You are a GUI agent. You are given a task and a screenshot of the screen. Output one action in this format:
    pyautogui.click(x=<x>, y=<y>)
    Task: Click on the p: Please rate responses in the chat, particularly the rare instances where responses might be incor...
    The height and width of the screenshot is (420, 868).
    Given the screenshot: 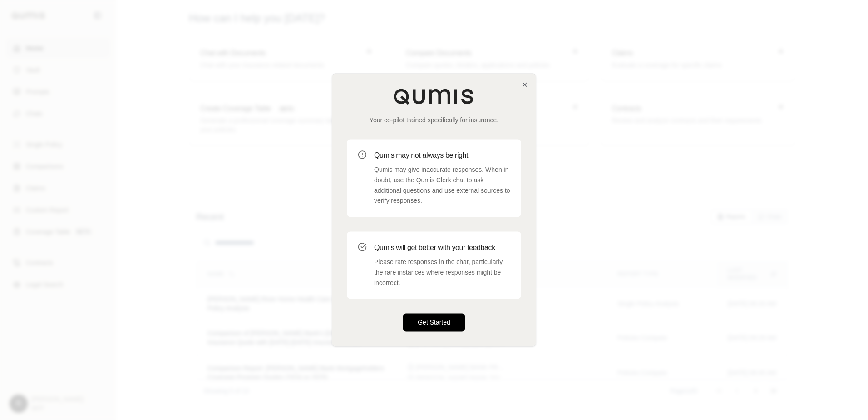 What is the action you would take?
    pyautogui.click(x=442, y=272)
    